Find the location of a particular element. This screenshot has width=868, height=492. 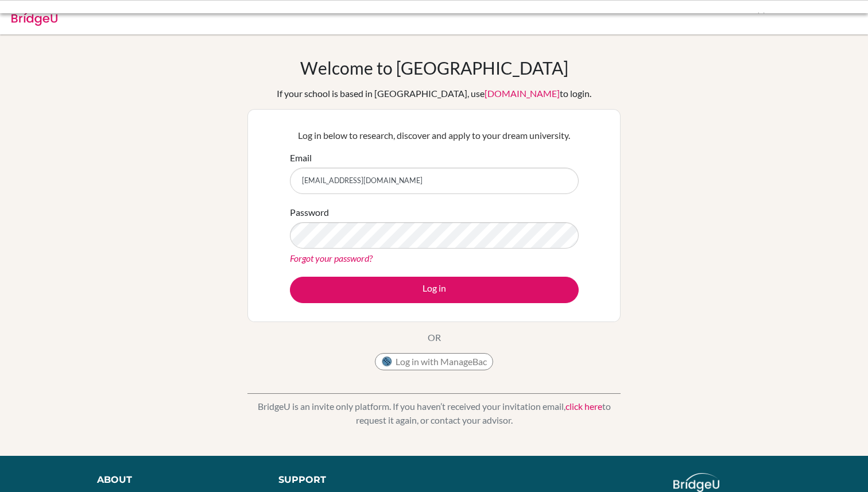

p: BridgeU is an invite only platform. If you haven’t received your invitation email, to request it ... is located at coordinates (434, 413).